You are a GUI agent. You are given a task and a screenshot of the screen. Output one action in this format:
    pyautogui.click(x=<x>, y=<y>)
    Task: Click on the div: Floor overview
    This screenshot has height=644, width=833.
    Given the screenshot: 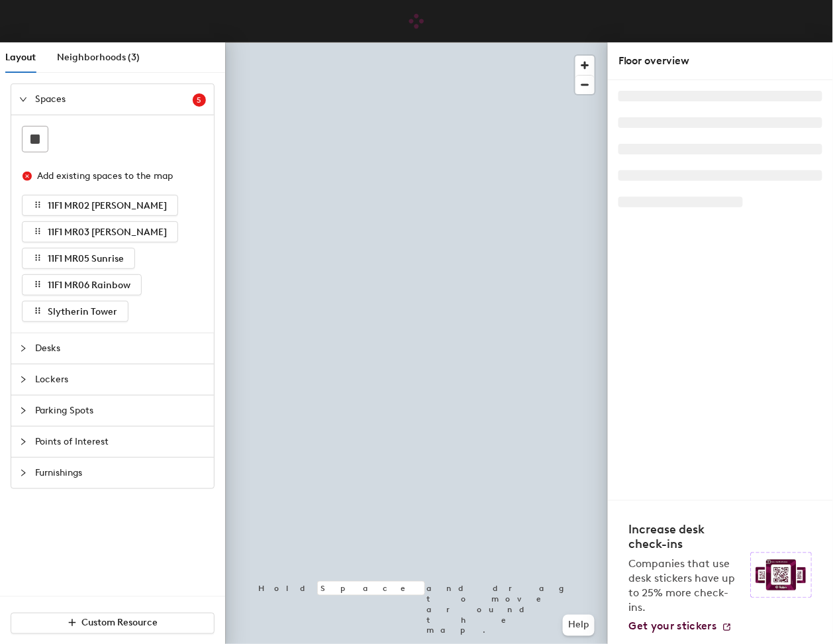 What is the action you would take?
    pyautogui.click(x=721, y=61)
    